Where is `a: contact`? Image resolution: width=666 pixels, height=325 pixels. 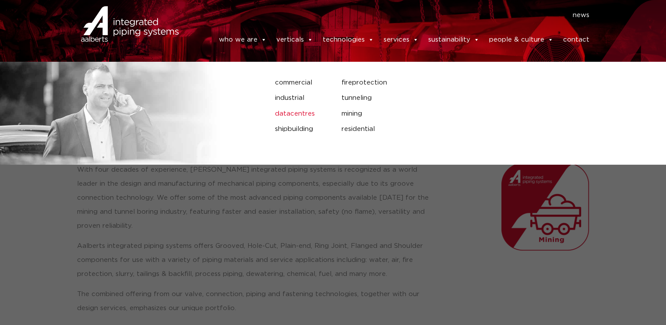
a: contact is located at coordinates (576, 40).